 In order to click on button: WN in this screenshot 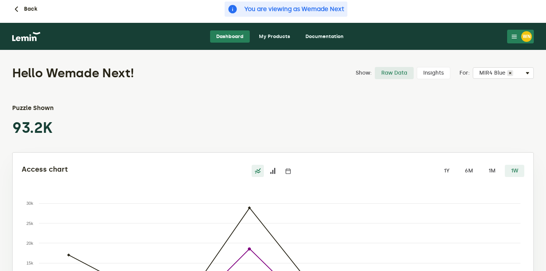, I will do `click(520, 37)`.